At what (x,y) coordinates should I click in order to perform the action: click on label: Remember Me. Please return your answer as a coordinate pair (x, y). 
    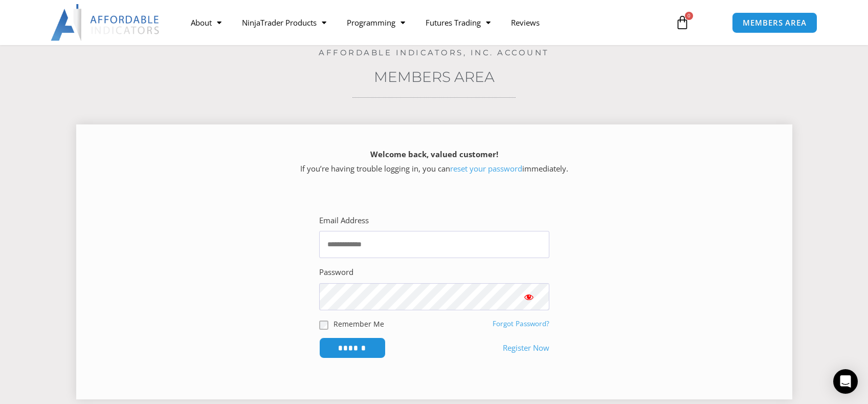
    Looking at the image, I should click on (359, 324).